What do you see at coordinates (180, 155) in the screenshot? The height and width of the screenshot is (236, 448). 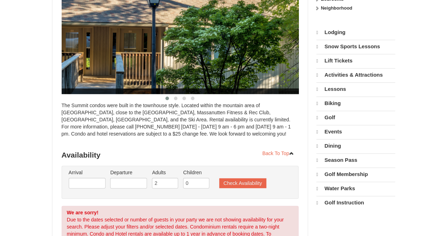 I see `h3: Availability` at bounding box center [180, 155].